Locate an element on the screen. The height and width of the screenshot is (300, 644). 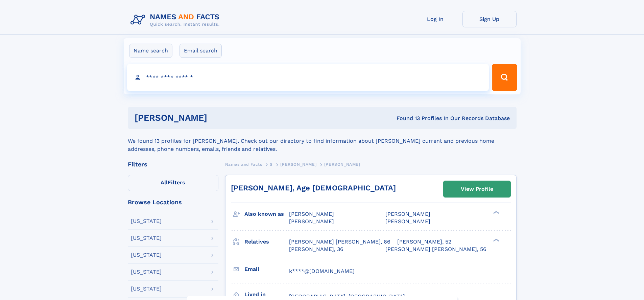
label: Name search is located at coordinates (151, 51).